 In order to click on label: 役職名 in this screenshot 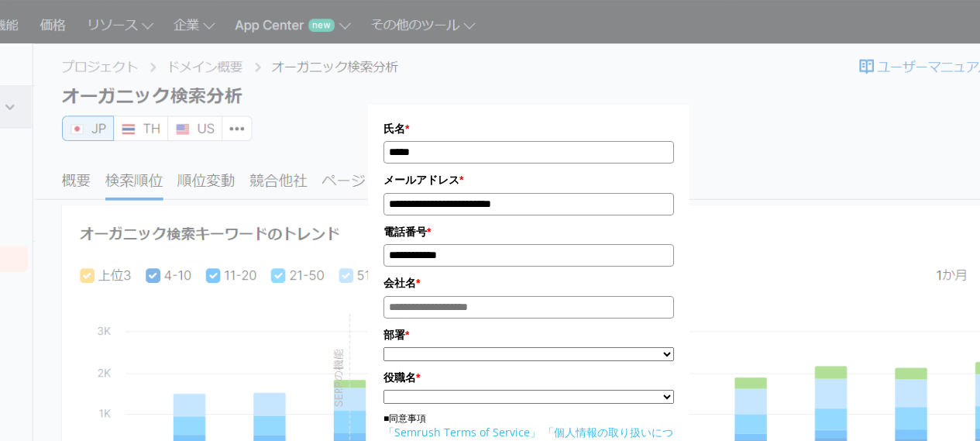, I will do `click(528, 378)`.